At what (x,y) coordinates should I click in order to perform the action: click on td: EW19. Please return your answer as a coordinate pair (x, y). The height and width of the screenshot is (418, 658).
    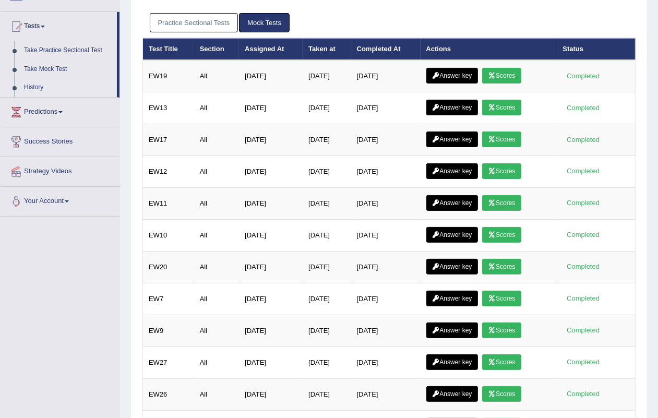
    Looking at the image, I should click on (169, 76).